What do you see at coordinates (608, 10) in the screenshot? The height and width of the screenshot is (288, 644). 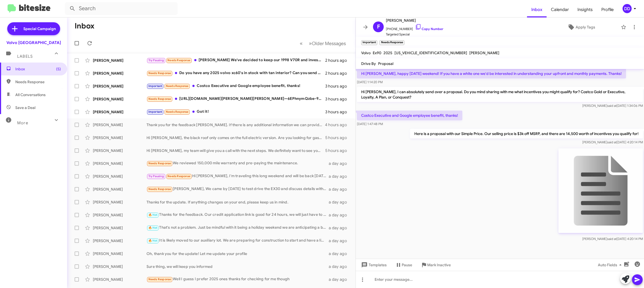 I see `span: Profile` at bounding box center [608, 10].